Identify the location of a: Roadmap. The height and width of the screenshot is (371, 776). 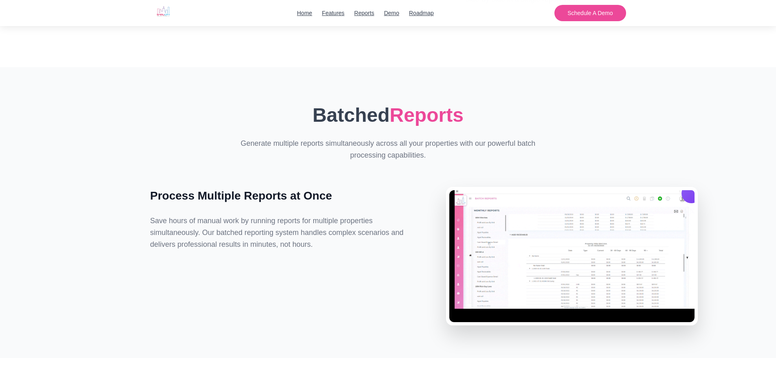
(421, 13).